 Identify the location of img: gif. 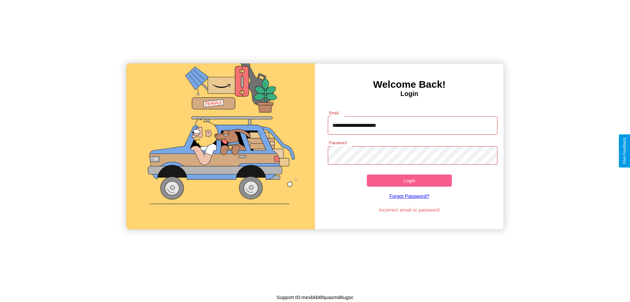
(221, 146).